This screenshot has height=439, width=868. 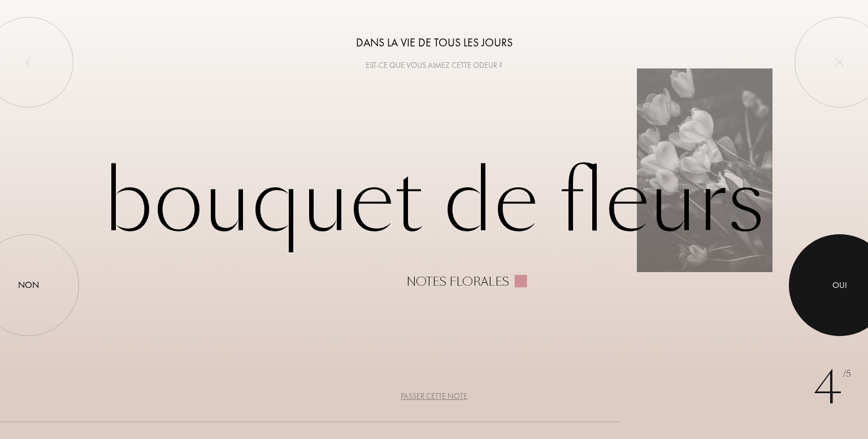 I want to click on img: quit_onboard.svg, so click(x=840, y=62).